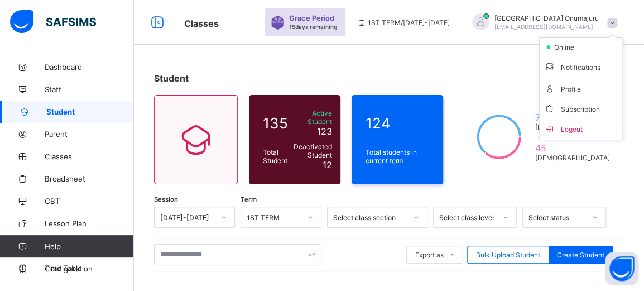 The image size is (644, 291). I want to click on li: dropdown-list-item-text-4, so click(581, 88).